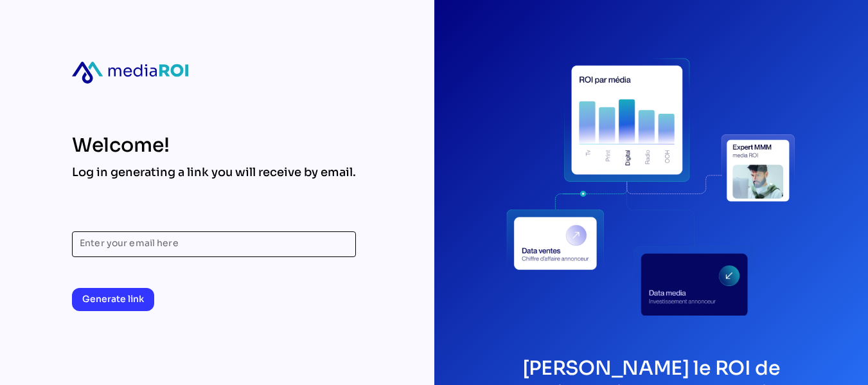 The height and width of the screenshot is (385, 868). I want to click on input: Enter your email here, so click(214, 245).